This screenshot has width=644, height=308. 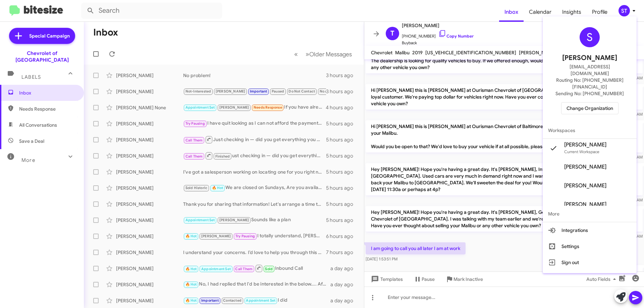 I want to click on span: Change Organization, so click(x=590, y=109).